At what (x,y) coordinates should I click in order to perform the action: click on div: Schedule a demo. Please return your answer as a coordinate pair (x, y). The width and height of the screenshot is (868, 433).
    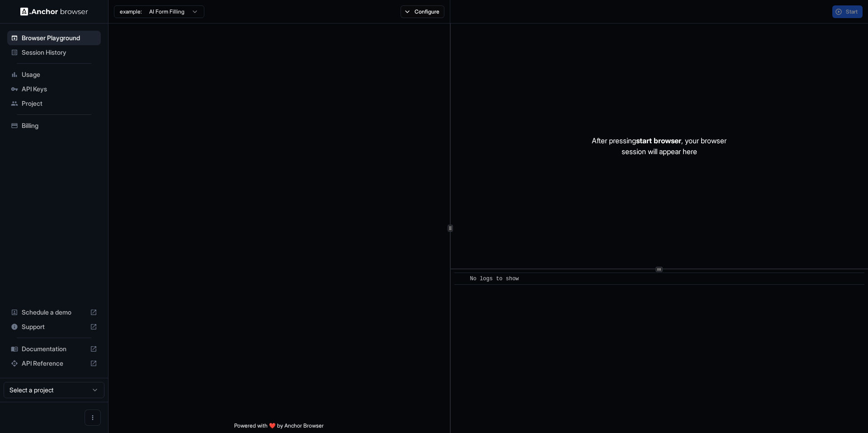
    Looking at the image, I should click on (54, 312).